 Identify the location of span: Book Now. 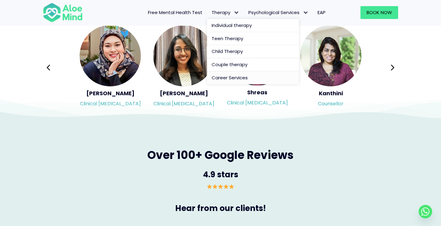
(379, 12).